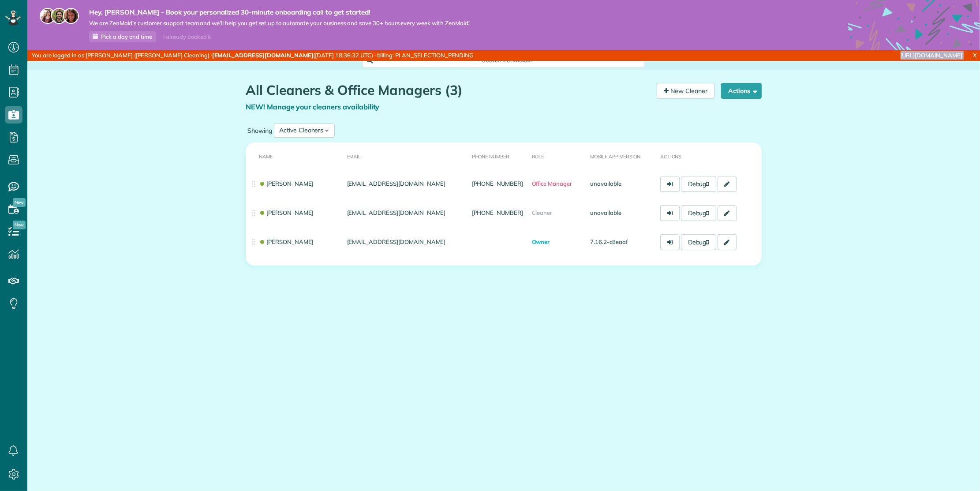  I want to click on td: 7.16.2-c8eaaf, so click(621, 243).